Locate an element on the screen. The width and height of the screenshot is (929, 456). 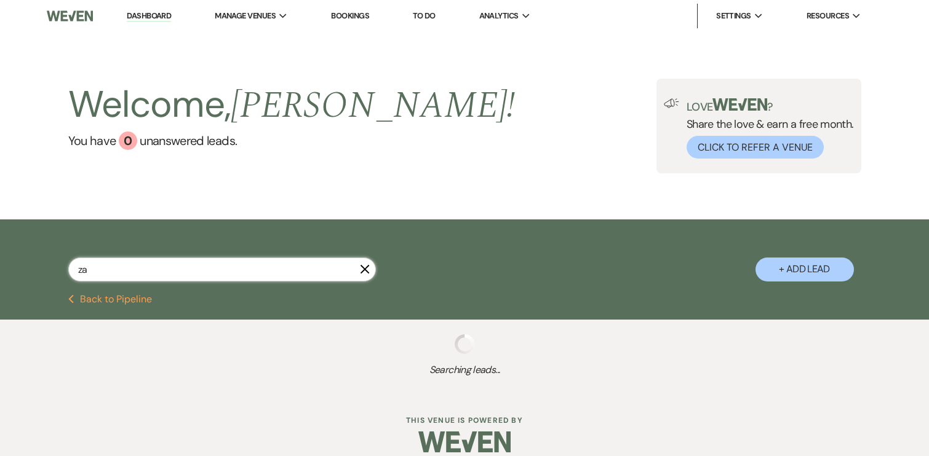
span: Analytics is located at coordinates (499, 16).